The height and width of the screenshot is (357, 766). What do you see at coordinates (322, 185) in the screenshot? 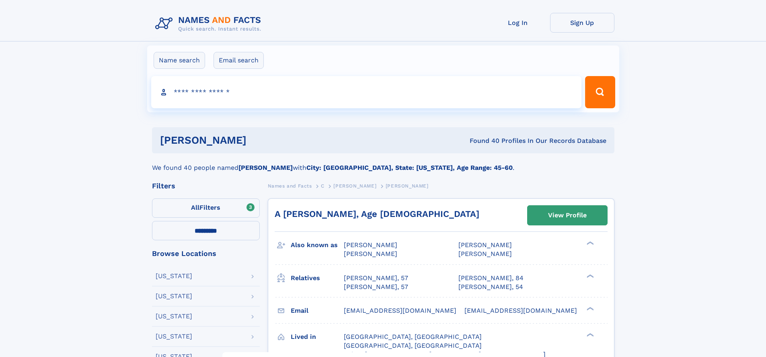
I see `a: C` at bounding box center [322, 185].